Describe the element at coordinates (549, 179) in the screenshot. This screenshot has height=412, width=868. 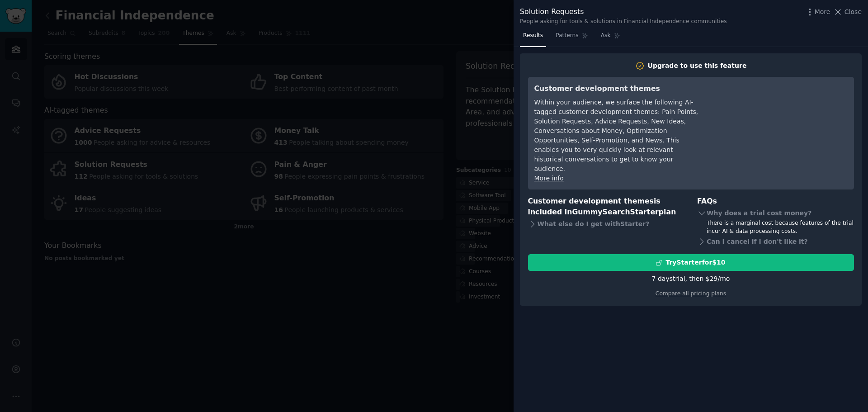
I see `a: More info` at that location.